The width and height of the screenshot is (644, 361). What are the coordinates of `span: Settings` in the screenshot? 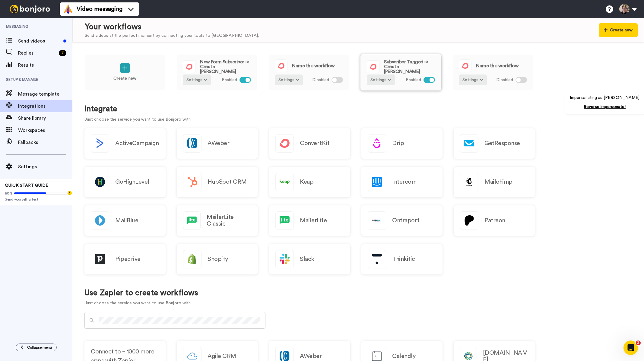 It's located at (45, 167).